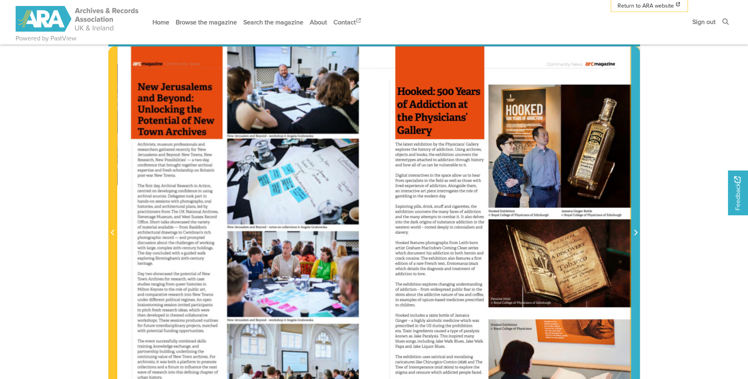 This screenshot has width=748, height=379. I want to click on a: Home, so click(161, 22).